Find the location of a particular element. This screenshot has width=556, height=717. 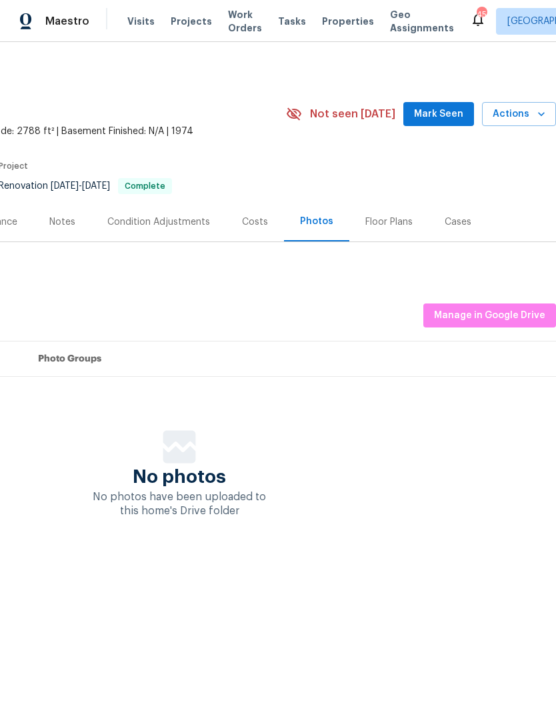

span: Complete is located at coordinates (145, 186).